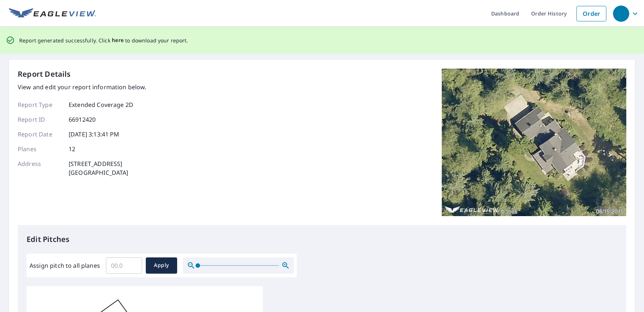  What do you see at coordinates (40, 120) in the screenshot?
I see `p: Report ID` at bounding box center [40, 120].